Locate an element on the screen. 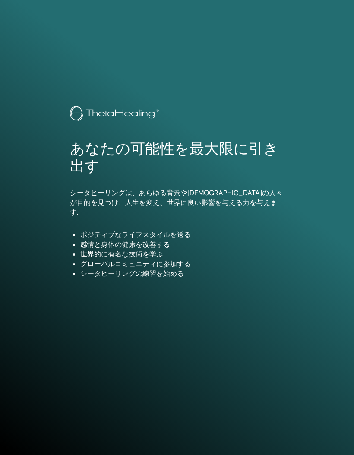 The image size is (354, 455). li: シータヒーリングの練習を始める is located at coordinates (182, 274).